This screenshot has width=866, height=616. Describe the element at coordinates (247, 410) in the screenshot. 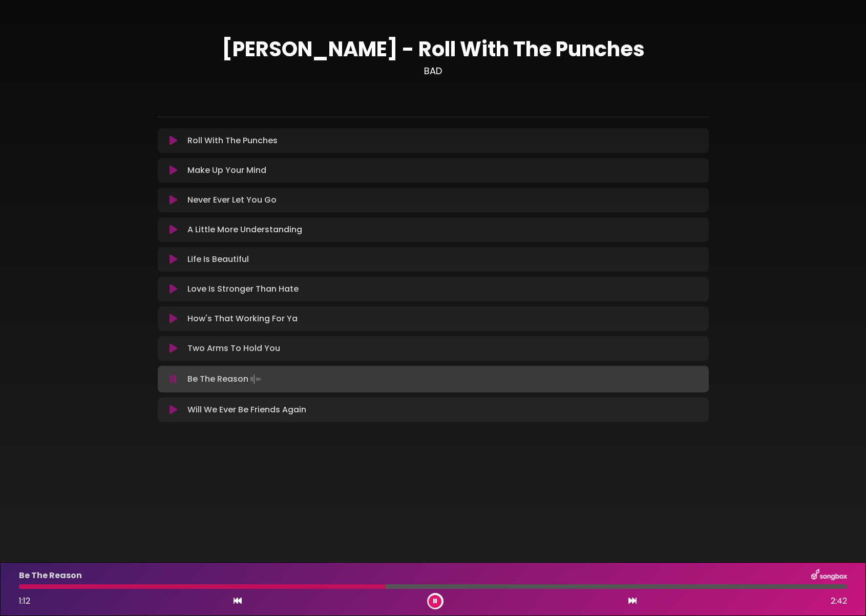

I see `p: Will We Ever Be Friends Again` at that location.